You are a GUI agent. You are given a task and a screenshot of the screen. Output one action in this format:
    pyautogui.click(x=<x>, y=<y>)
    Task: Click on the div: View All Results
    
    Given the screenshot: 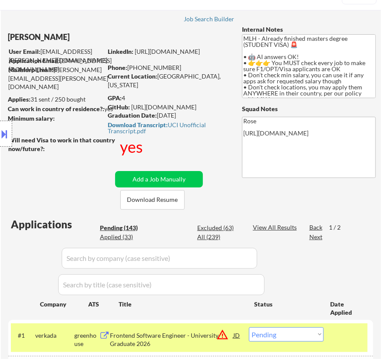 What is the action you would take?
    pyautogui.click(x=276, y=227)
    